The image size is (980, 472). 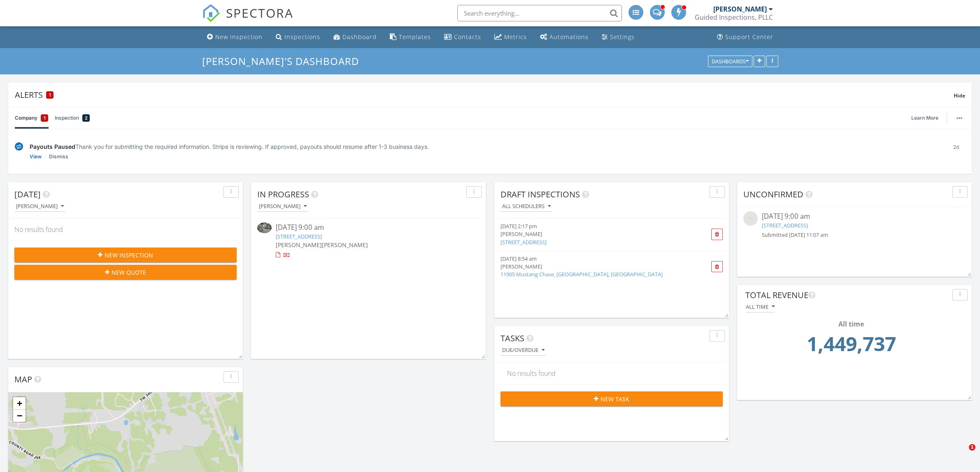 I want to click on span: Hide, so click(x=960, y=95).